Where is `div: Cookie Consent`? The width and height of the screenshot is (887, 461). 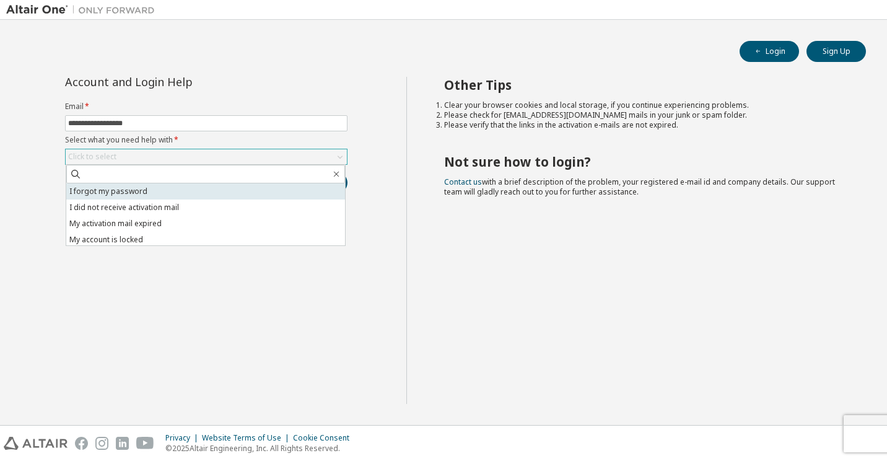
div: Cookie Consent is located at coordinates (325, 438).